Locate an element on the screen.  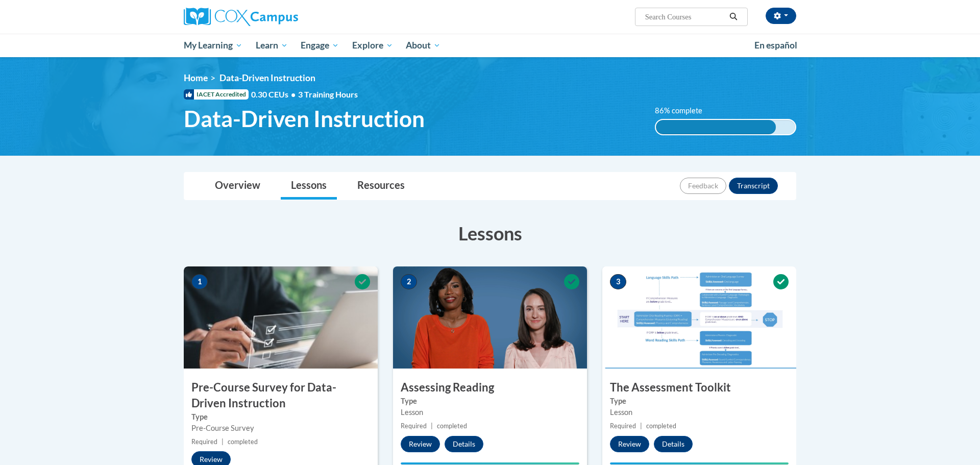
input: Search Courses is located at coordinates (685, 17).